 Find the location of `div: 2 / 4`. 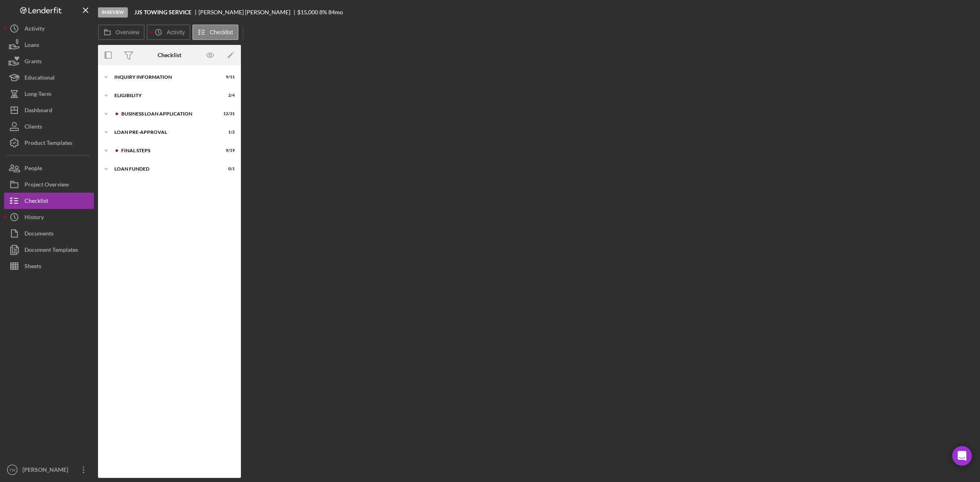

div: 2 / 4 is located at coordinates (227, 95).